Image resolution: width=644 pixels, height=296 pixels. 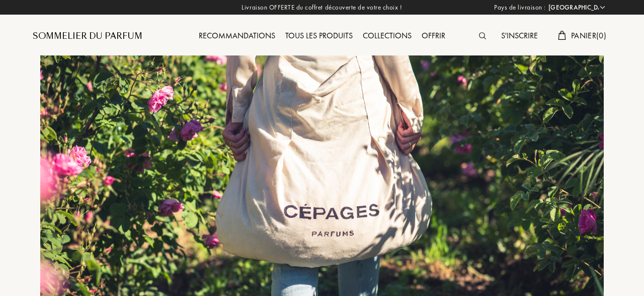 I want to click on a: Recommandations, so click(x=237, y=35).